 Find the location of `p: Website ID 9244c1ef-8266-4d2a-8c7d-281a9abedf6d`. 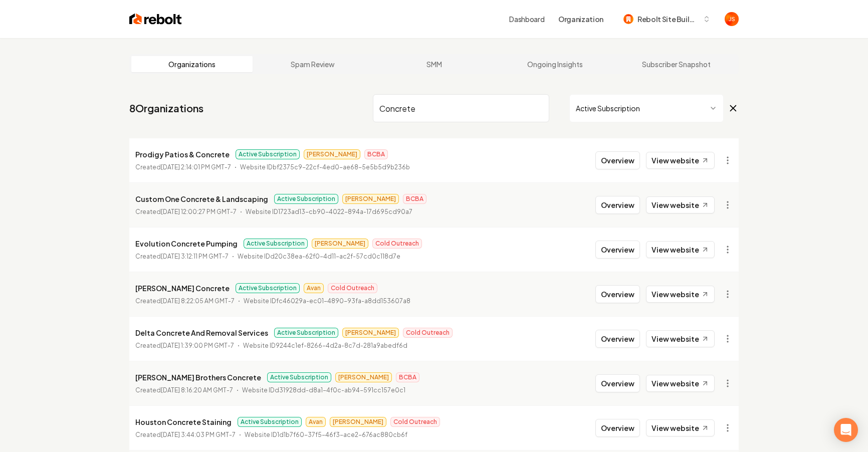

p: Website ID 9244c1ef-8266-4d2a-8c7d-281a9abedf6d is located at coordinates (325, 346).